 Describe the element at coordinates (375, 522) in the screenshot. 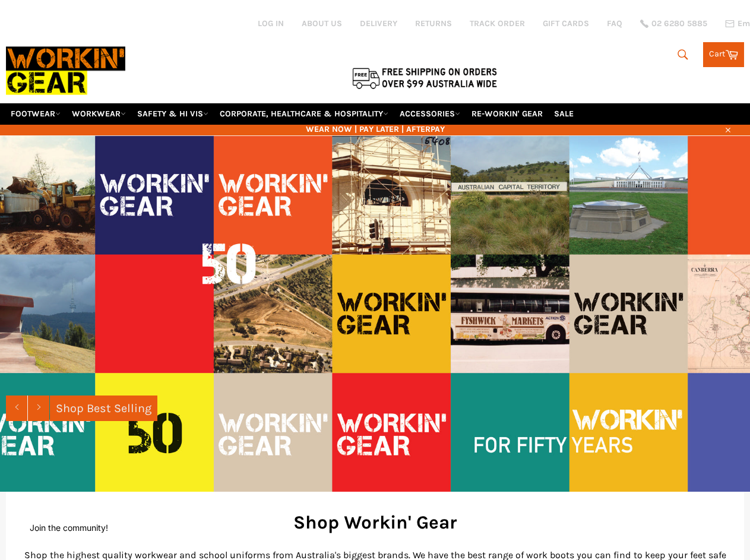

I see `h2: Shop Workin' Gear` at that location.